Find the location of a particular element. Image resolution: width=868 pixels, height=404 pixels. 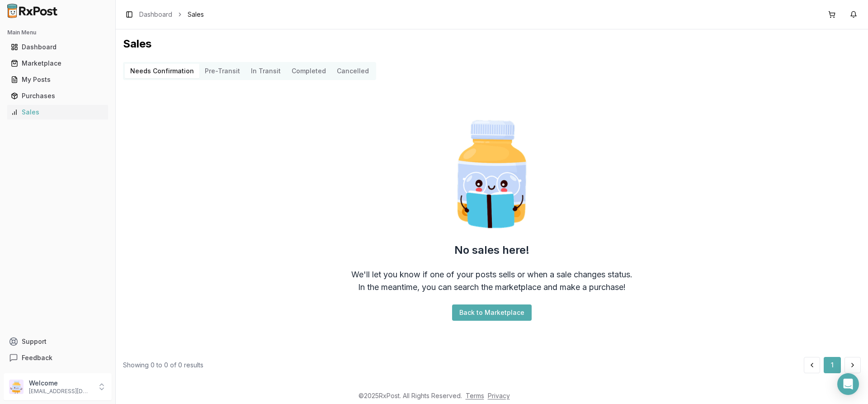

a: Purchases is located at coordinates (58, 96).